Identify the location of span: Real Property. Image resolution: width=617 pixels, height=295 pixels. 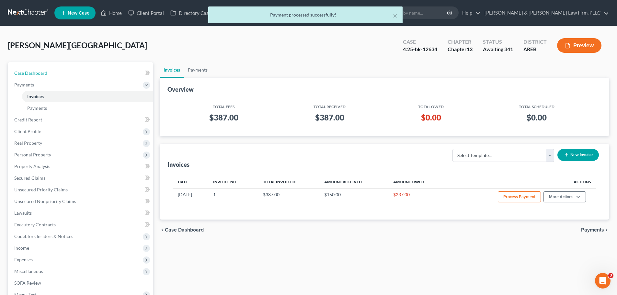
(28, 143).